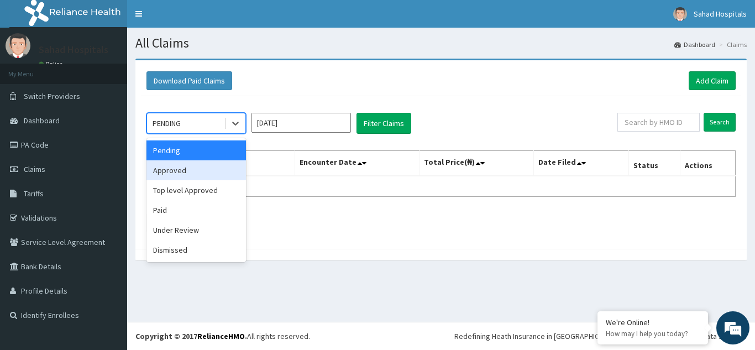  I want to click on div: Under Review, so click(196, 230).